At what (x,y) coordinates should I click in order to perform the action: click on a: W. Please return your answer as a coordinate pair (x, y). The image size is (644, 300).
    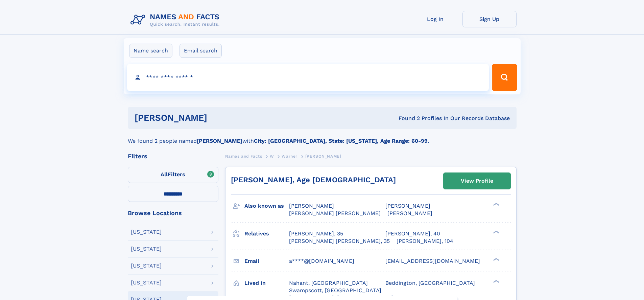
    Looking at the image, I should click on (272, 156).